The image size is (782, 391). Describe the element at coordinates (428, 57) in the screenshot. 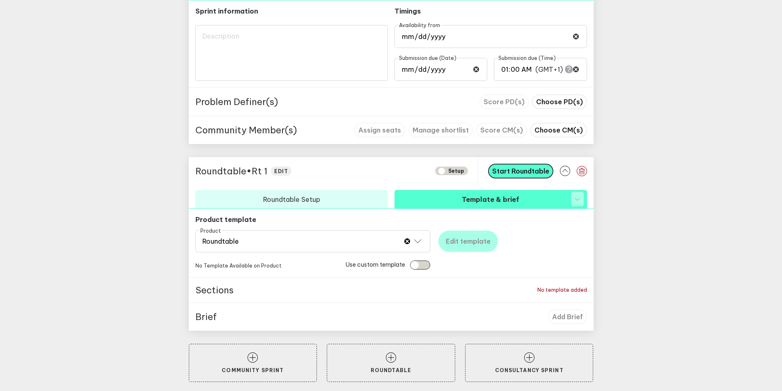

I see `span: Submission due (Date)` at that location.